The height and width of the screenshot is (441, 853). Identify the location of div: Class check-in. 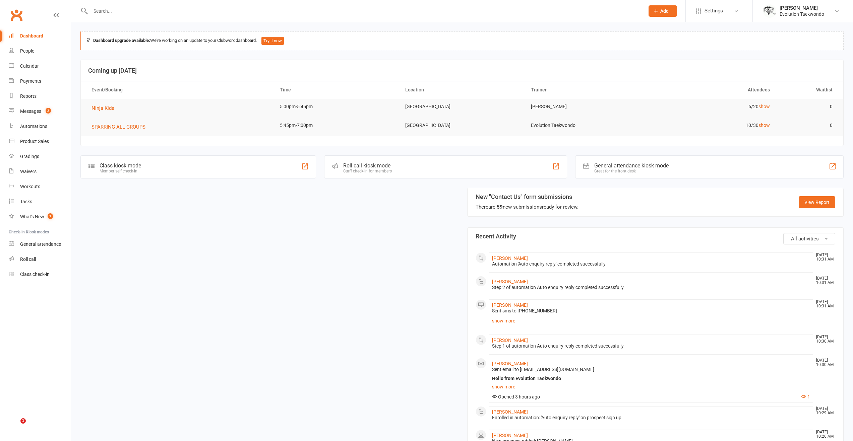
(35, 275).